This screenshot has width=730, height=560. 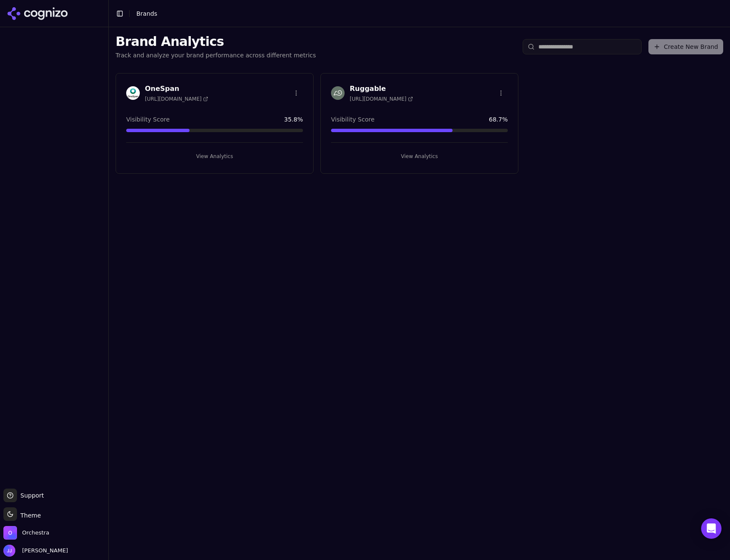 I want to click on button: Open user button, so click(x=36, y=551).